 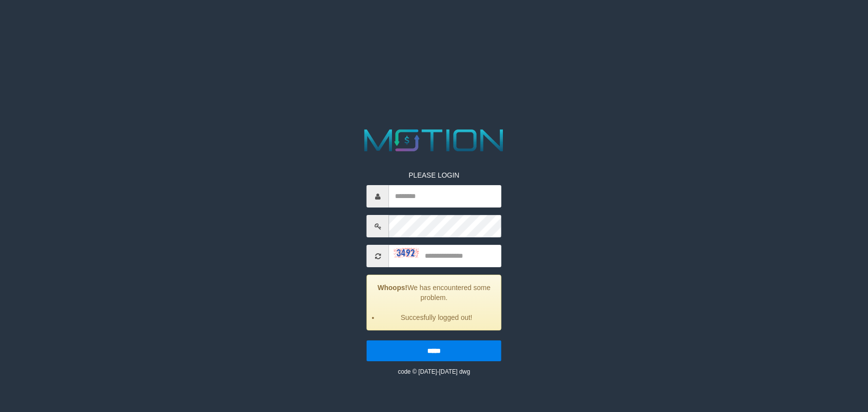 I want to click on img: MOTION_logo.png, so click(x=434, y=140).